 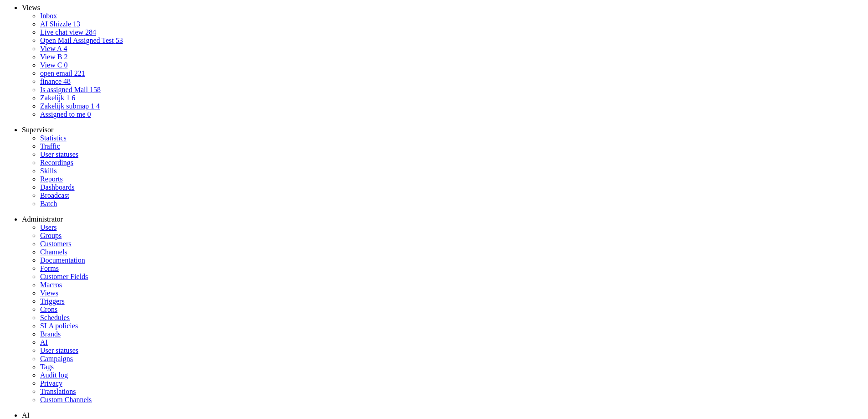 What do you see at coordinates (58, 391) in the screenshot?
I see `a: Translations` at bounding box center [58, 391].